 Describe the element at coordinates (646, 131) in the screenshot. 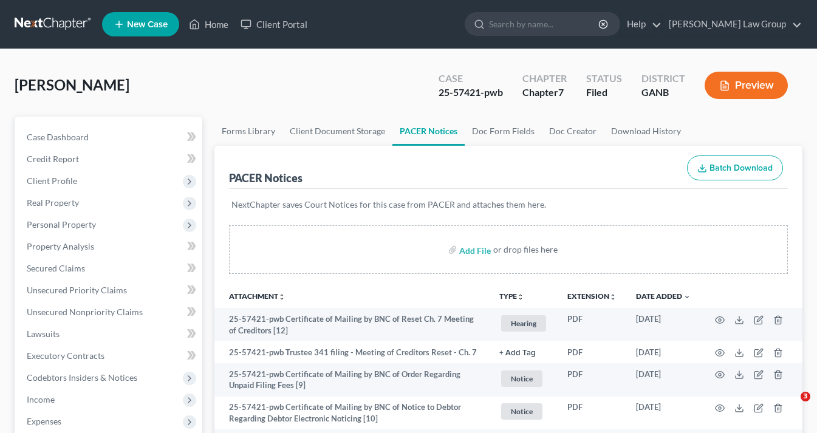

I see `a: Download History` at that location.